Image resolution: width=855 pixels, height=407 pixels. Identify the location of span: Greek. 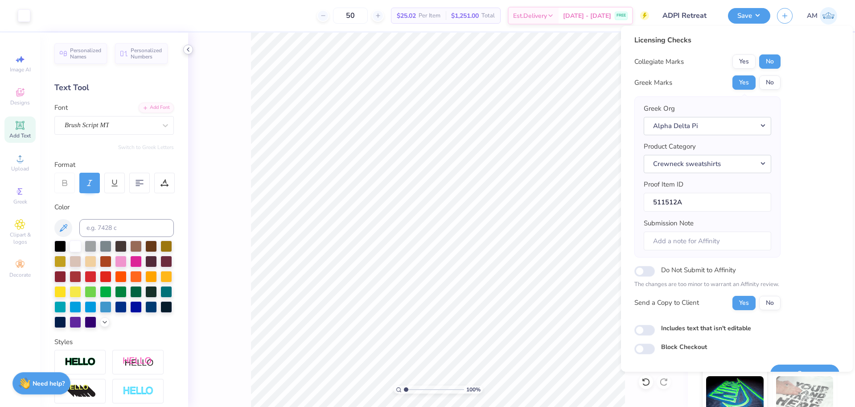
(20, 201).